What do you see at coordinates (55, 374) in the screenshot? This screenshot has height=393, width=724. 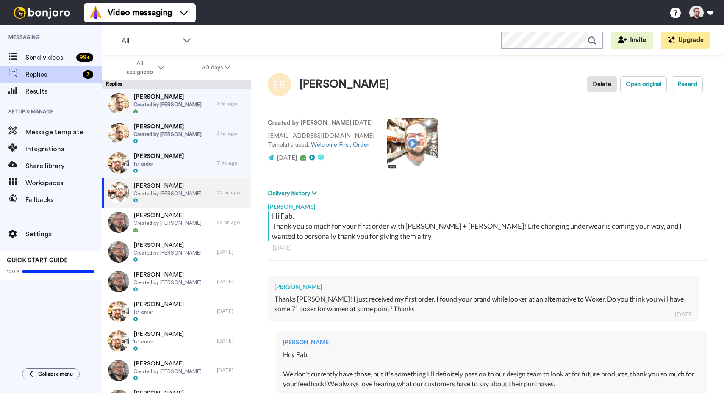 I see `span: Collapse menu` at bounding box center [55, 374].